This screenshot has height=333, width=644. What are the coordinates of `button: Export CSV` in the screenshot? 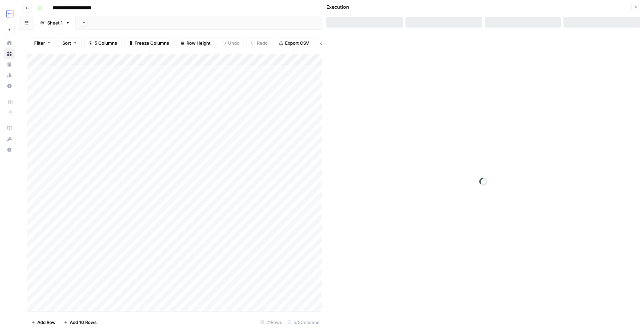 It's located at (294, 43).